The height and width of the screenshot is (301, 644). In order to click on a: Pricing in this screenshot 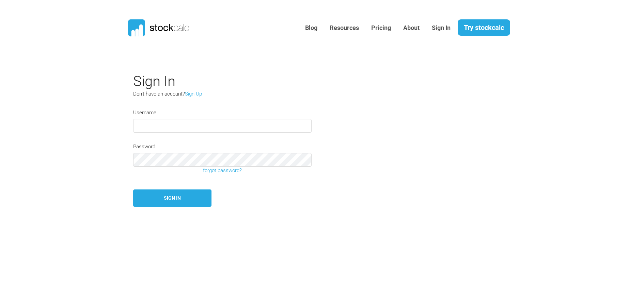, I will do `click(381, 28)`.